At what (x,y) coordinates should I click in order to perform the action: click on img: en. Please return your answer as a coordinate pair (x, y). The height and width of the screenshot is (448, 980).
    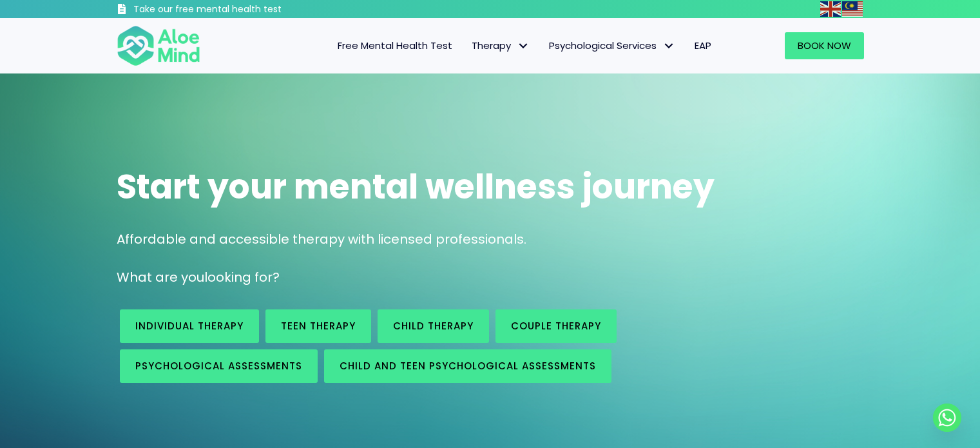
    Looking at the image, I should click on (830, 9).